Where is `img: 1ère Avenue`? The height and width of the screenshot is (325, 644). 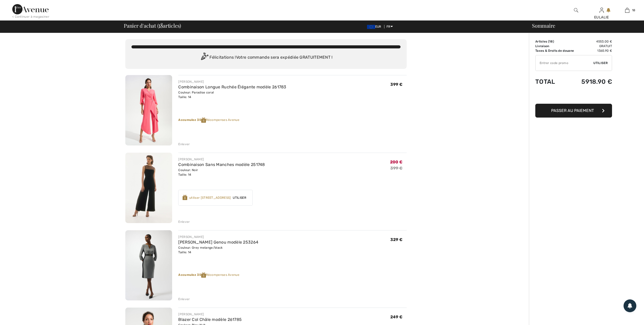 img: 1ère Avenue is located at coordinates (31, 9).